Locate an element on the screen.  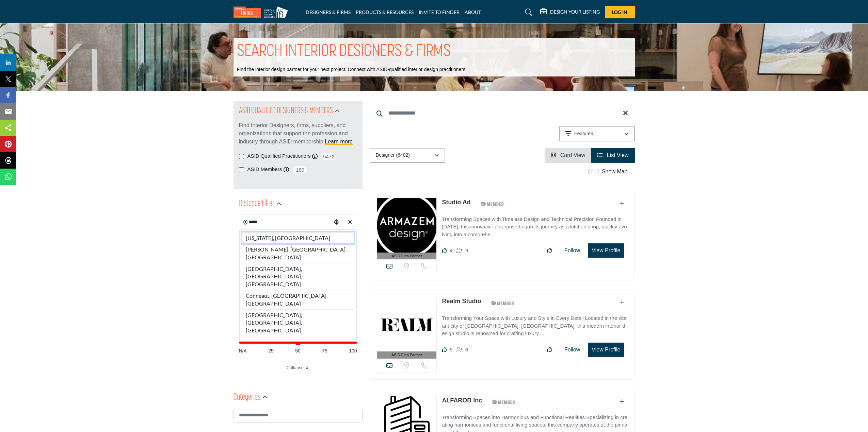
img: Studio Ad is located at coordinates (407, 225).